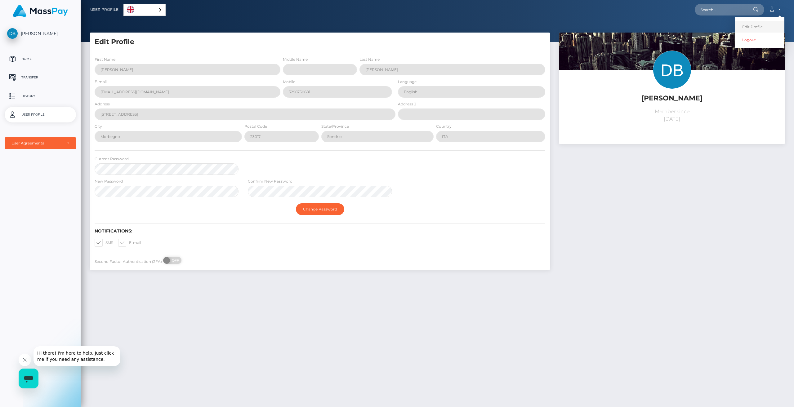 This screenshot has height=407, width=794. What do you see at coordinates (102, 104) in the screenshot?
I see `label: Address` at bounding box center [102, 104].